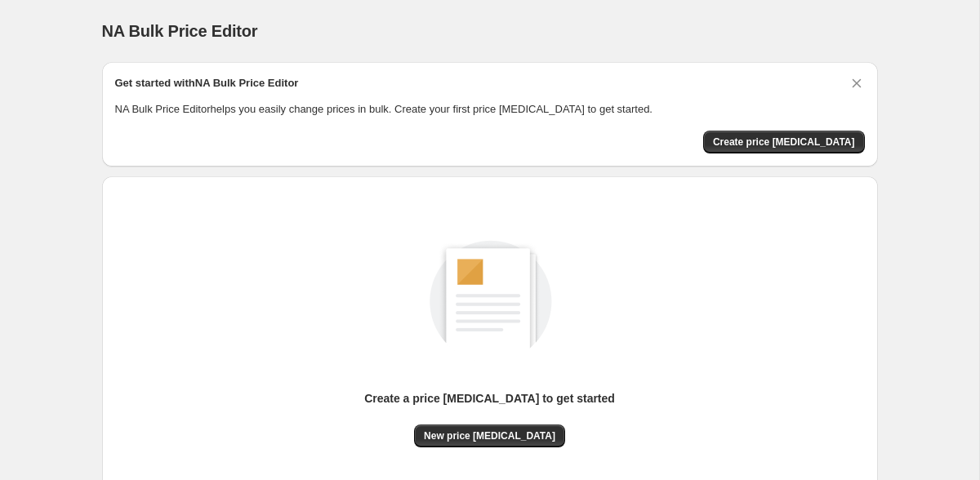 The width and height of the screenshot is (980, 480). I want to click on h2: Get started with NA Bulk Price Editor, so click(206, 84).